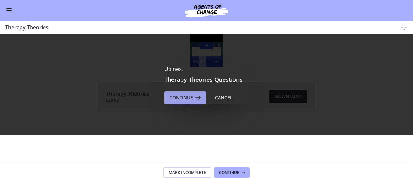  I want to click on button: Show more buttons, so click(216, 27).